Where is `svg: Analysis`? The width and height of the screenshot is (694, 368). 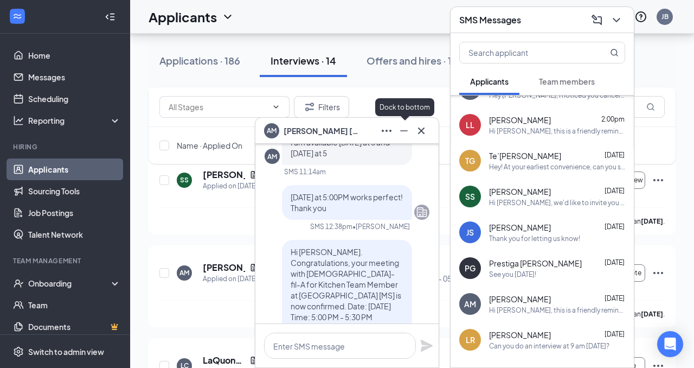
svg: Analysis is located at coordinates (18, 120).